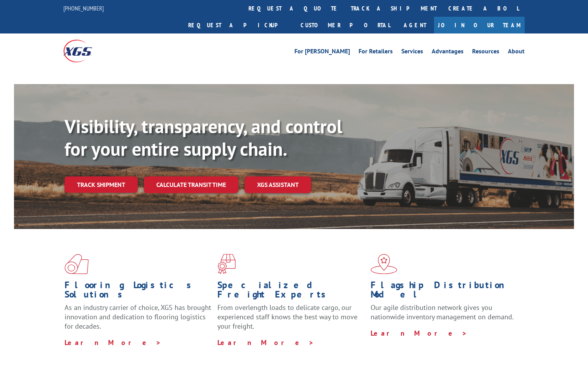  Describe the element at coordinates (415, 25) in the screenshot. I see `a: Agent` at that location.